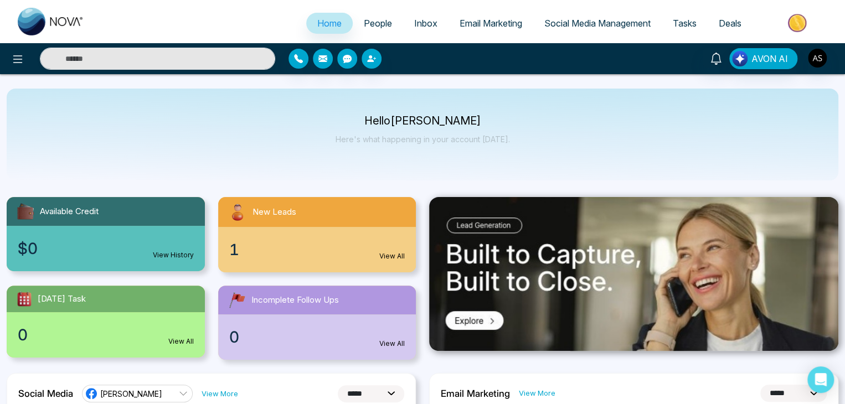 The width and height of the screenshot is (845, 404). What do you see at coordinates (684, 23) in the screenshot?
I see `span: Tasks` at bounding box center [684, 23].